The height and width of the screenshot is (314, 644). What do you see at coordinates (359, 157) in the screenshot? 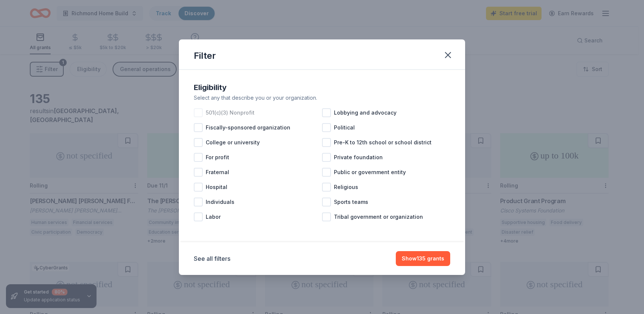
I see `span: Private foundation` at bounding box center [359, 157].